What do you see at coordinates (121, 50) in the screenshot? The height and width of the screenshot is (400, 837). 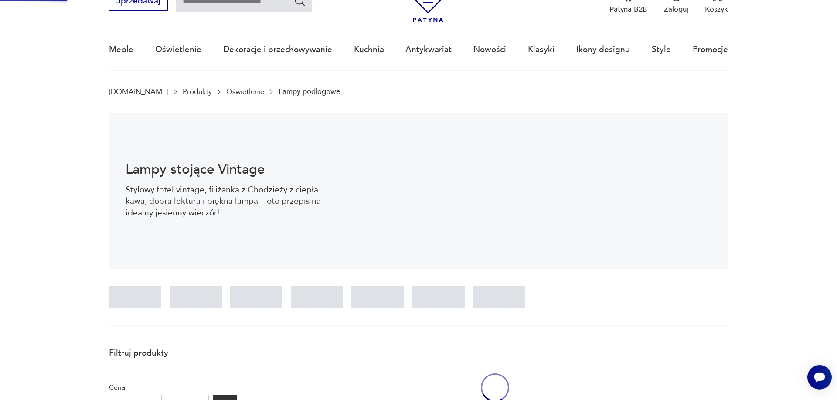 I see `a: Meble` at bounding box center [121, 50].